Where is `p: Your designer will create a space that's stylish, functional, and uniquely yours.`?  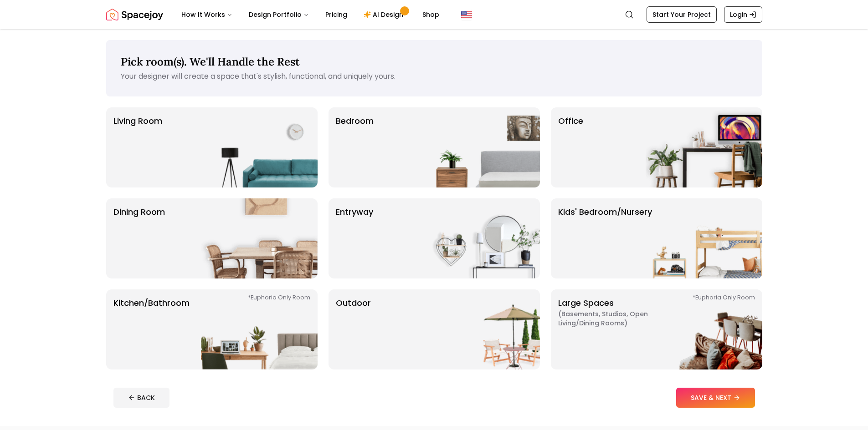
p: Your designer will create a space that's stylish, functional, and uniquely yours. is located at coordinates (434, 77).